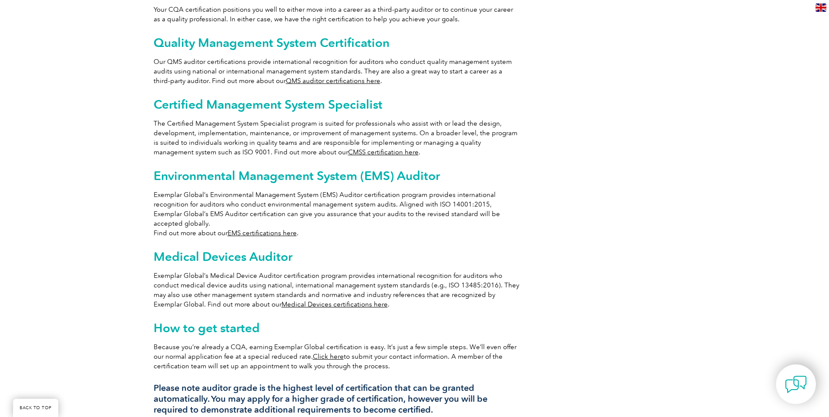  What do you see at coordinates (336, 214) in the screenshot?
I see `p: Exemplar Global’s Environmental Management System (EMS) Auditor certification program provides in...` at bounding box center [336, 214].